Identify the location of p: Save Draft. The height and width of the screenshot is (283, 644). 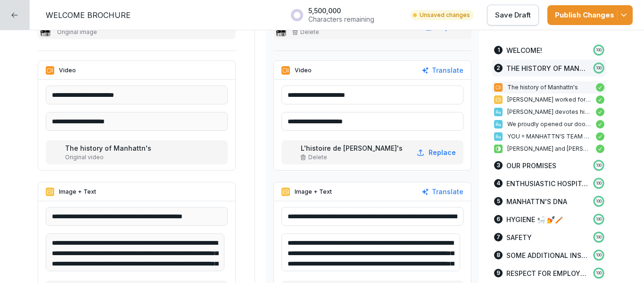
(513, 15).